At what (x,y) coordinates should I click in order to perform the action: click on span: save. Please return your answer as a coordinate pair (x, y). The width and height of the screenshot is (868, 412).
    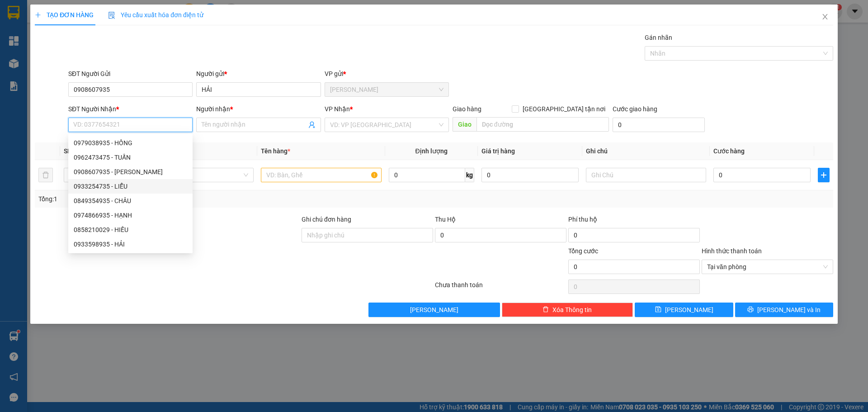
    Looking at the image, I should click on (658, 310).